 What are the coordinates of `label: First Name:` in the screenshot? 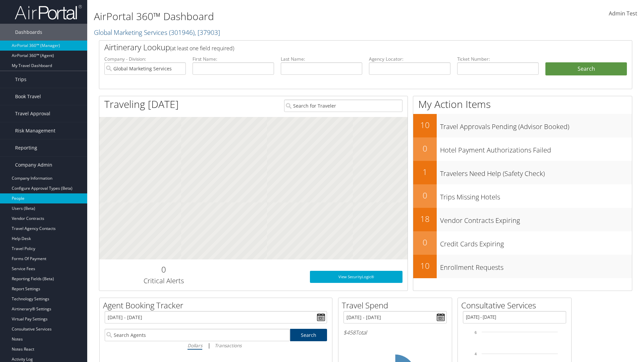 It's located at (233, 59).